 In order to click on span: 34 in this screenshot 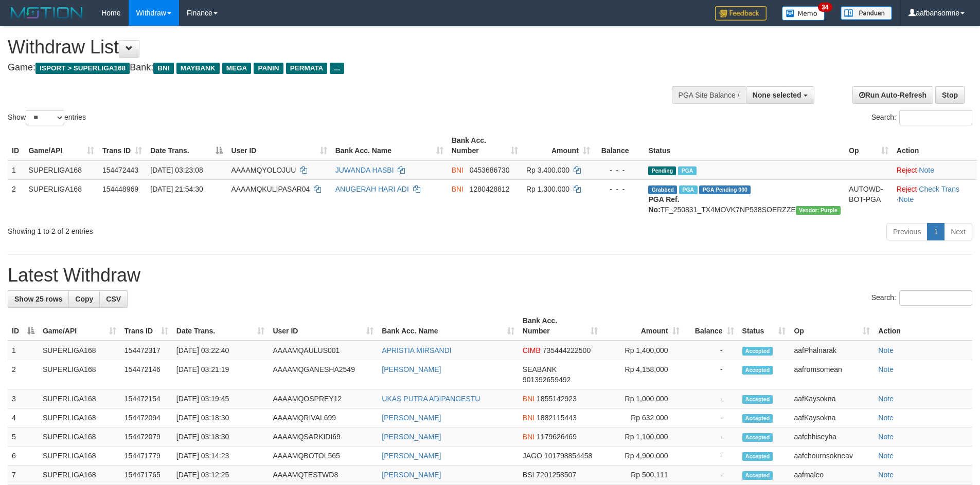, I will do `click(825, 7)`.